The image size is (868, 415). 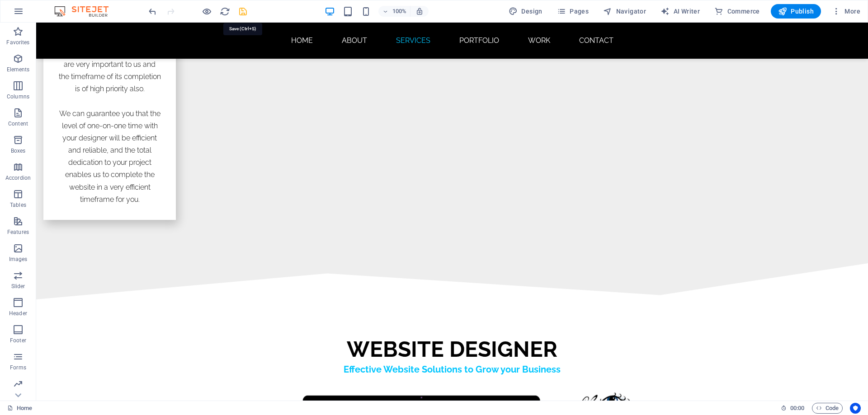 I want to click on a: Click to cancel selection. Double-click to open Pages, so click(x=20, y=408).